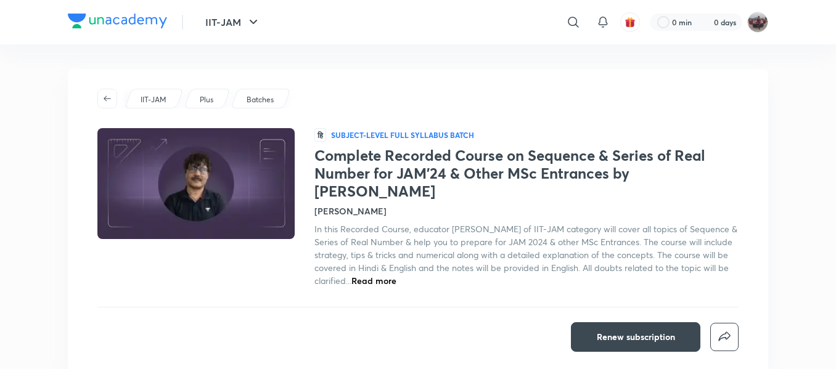 The height and width of the screenshot is (369, 836). What do you see at coordinates (757, 22) in the screenshot?
I see `img: amirhussain Hussain` at bounding box center [757, 22].